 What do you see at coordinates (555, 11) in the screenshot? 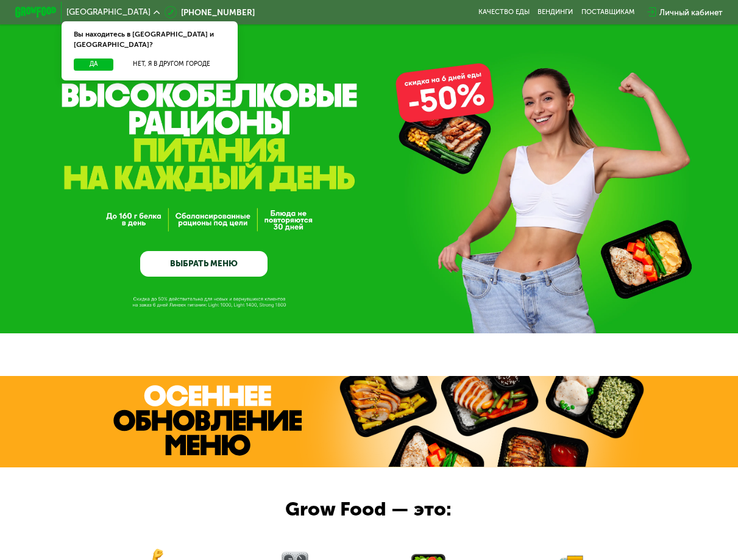
I see `a: Вендинги` at bounding box center [555, 11].